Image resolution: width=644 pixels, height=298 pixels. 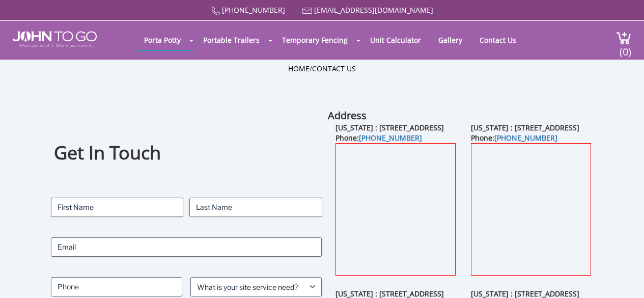 I want to click on a: Porta Potty, so click(x=162, y=40).